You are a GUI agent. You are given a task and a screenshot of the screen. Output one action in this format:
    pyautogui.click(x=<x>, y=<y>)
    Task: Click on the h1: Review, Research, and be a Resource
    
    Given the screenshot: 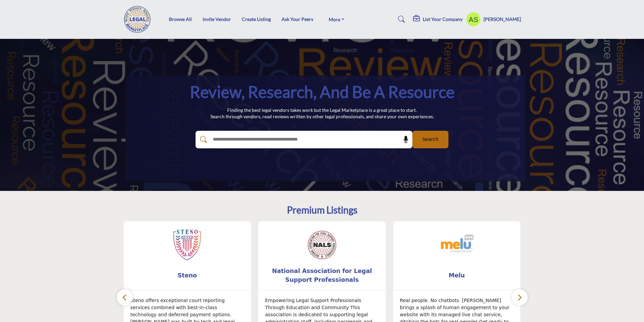 What is the action you would take?
    pyautogui.click(x=322, y=92)
    